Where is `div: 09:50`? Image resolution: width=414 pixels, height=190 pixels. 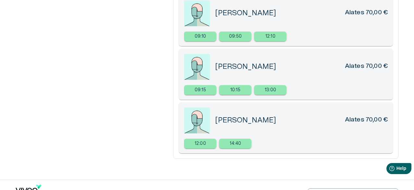 div: 09:50 is located at coordinates (235, 36).